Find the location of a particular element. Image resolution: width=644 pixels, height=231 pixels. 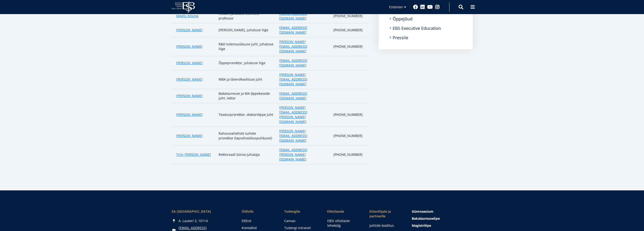

a: Kontaktid is located at coordinates (258, 228).